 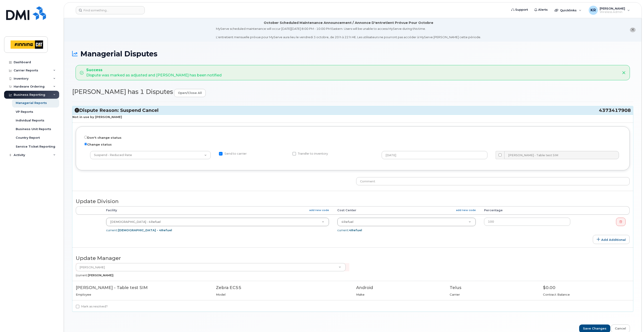 What do you see at coordinates (95, 275) in the screenshot?
I see `small: (current: )` at bounding box center [95, 275].